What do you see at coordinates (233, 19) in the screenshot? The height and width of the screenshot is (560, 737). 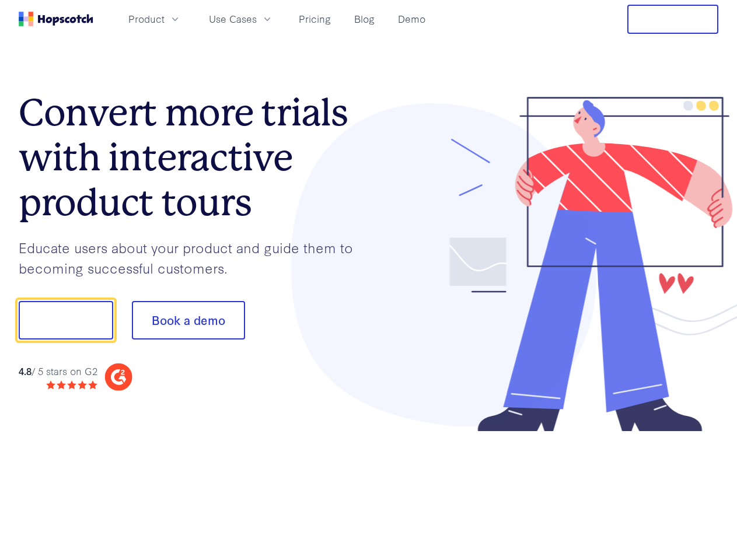 I see `span: Use Cases` at bounding box center [233, 19].